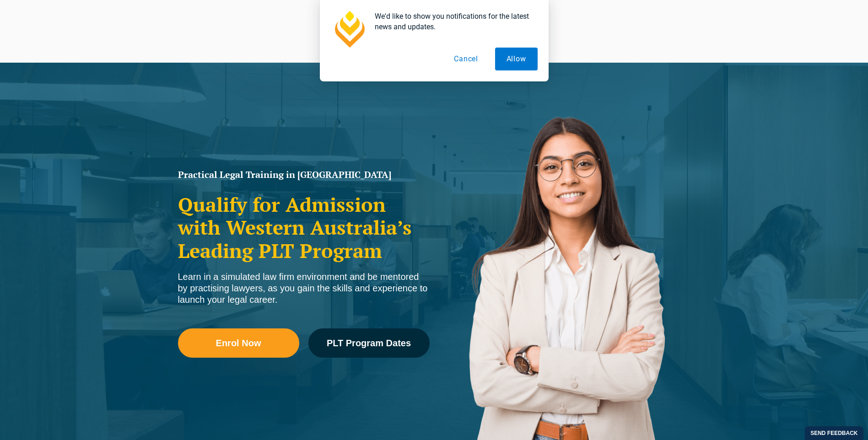 Image resolution: width=868 pixels, height=440 pixels. Describe the element at coordinates (239, 343) in the screenshot. I see `span: Enrol Now` at that location.